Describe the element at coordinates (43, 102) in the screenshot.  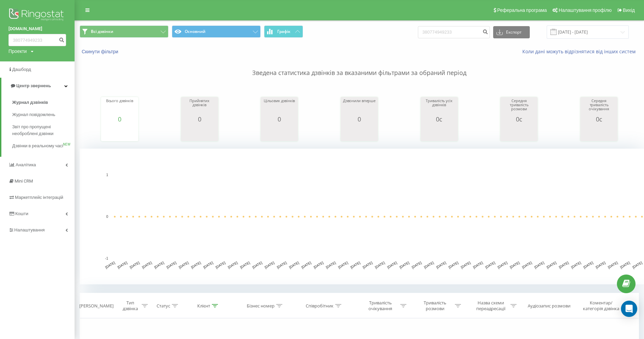
I see `a: Журнал дзвінків` at that location.